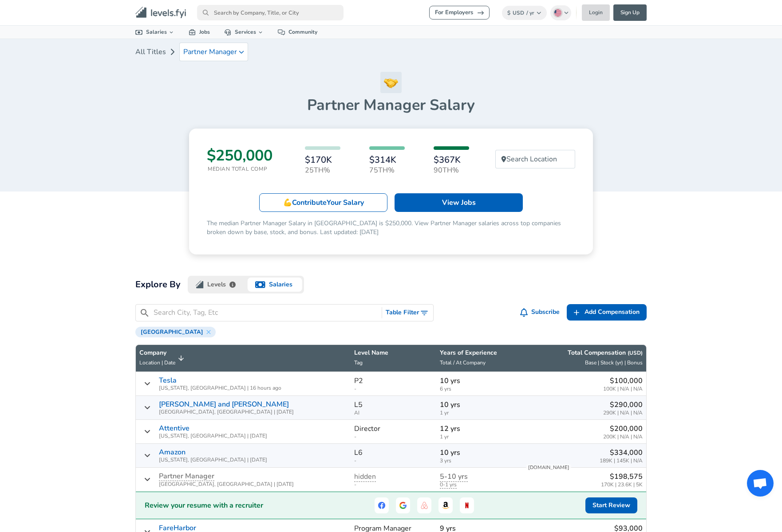 This screenshot has height=532, width=782. I want to click on p: Years of Experience, so click(479, 353).